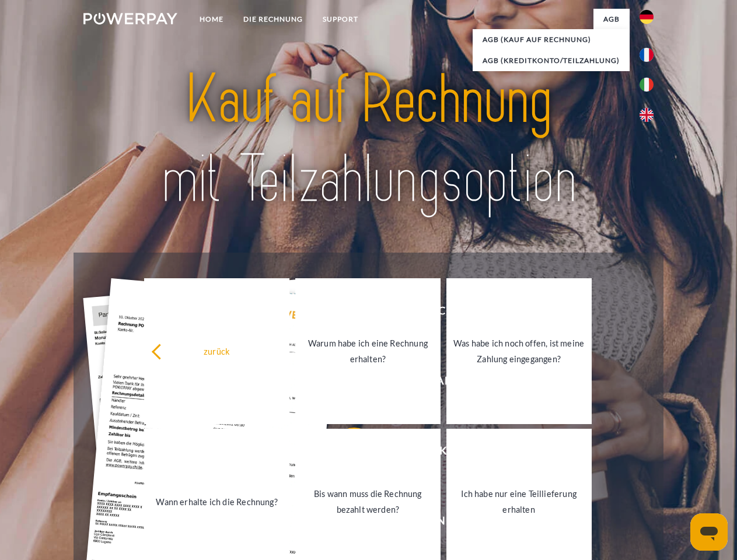 This screenshot has height=560, width=737. Describe the element at coordinates (647, 17) in the screenshot. I see `img: de` at that location.